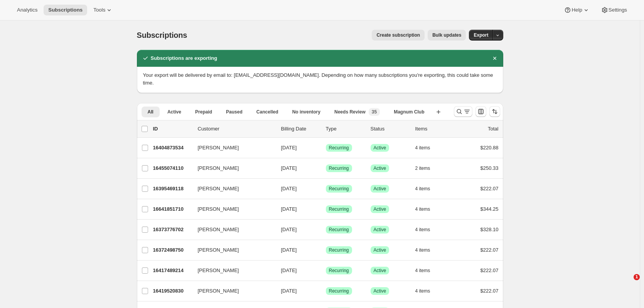  Describe the element at coordinates (481, 35) in the screenshot. I see `span: Export` at that location.